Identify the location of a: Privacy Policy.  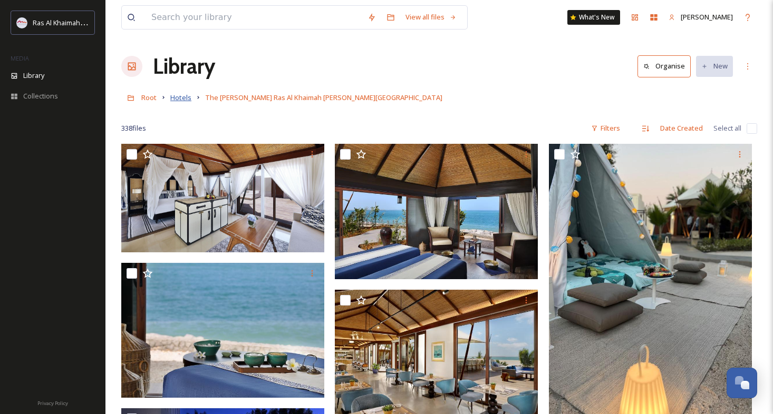
(53, 403).